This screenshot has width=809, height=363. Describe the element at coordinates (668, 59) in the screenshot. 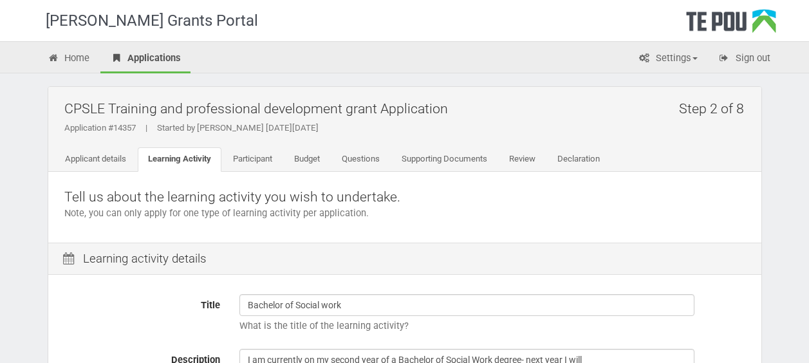

I see `a: Settings` at that location.